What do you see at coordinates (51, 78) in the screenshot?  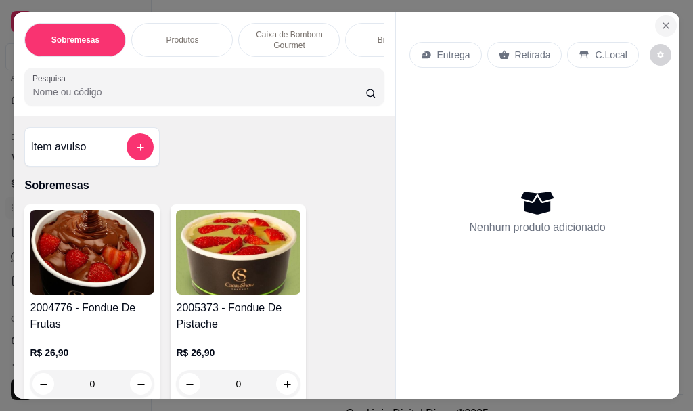 I see `label: Pesquisa` at bounding box center [51, 78].